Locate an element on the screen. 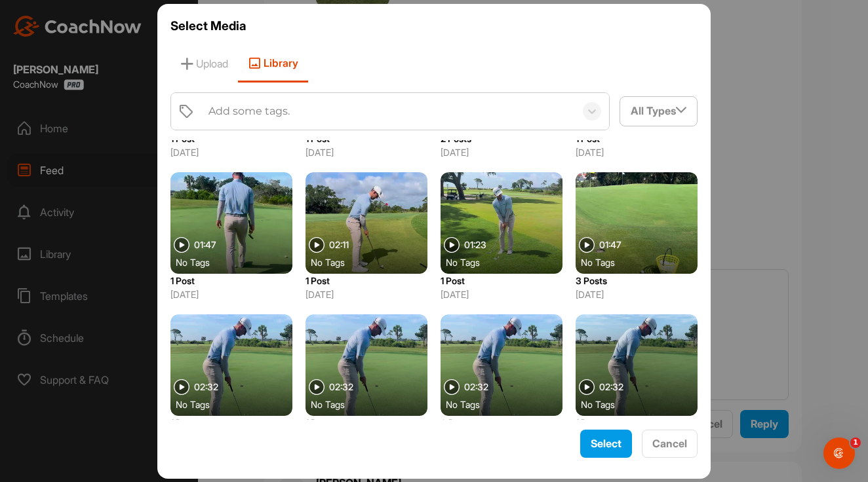  button: Cancel is located at coordinates (669, 443).